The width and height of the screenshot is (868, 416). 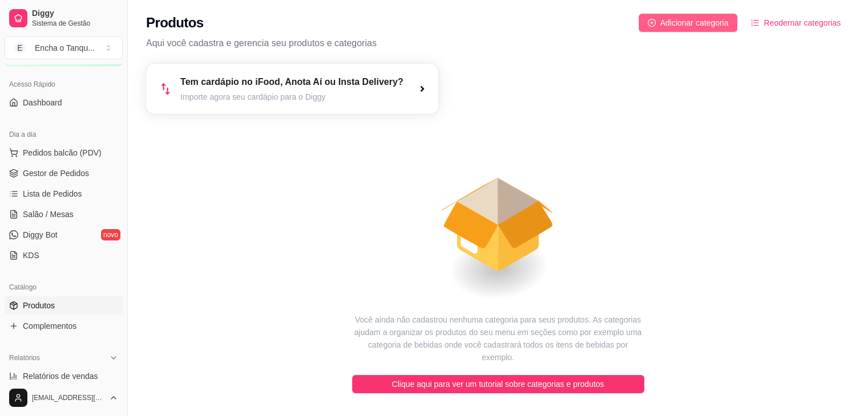 I want to click on span: Sistema de Gestão, so click(x=75, y=23).